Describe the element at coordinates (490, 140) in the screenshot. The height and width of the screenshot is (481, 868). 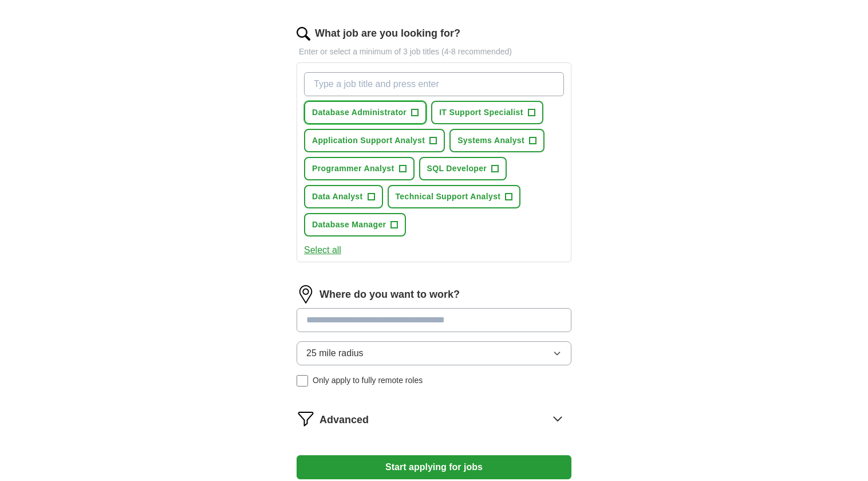
I see `span: Systems Analyst` at that location.